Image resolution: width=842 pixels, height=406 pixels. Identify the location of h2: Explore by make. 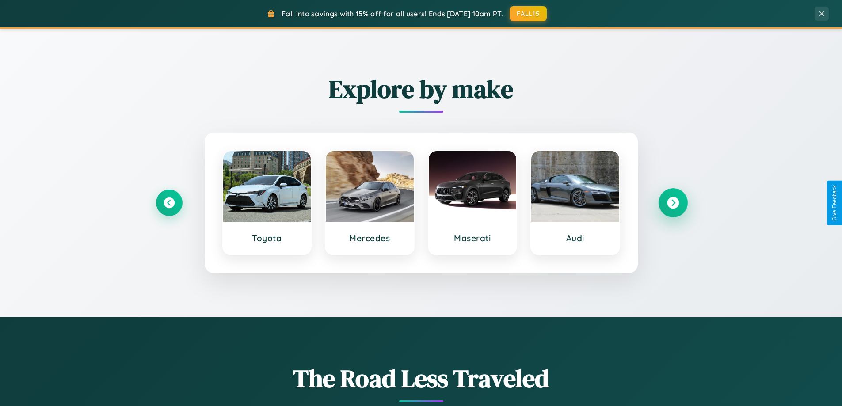
(421, 89).